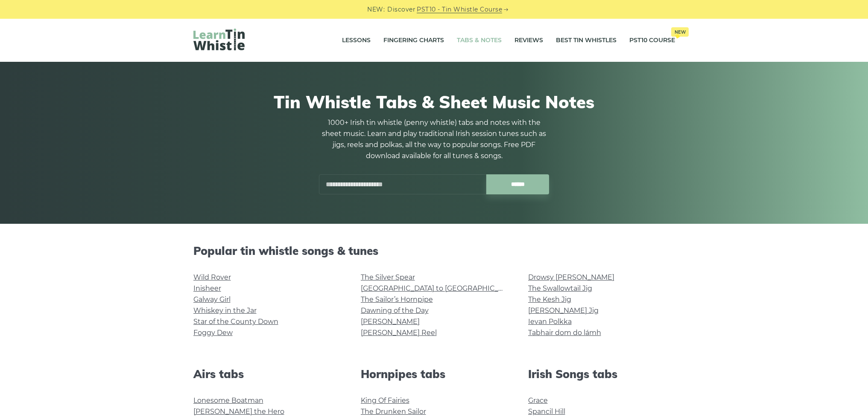 The image size is (868, 419). What do you see at coordinates (211, 300) in the screenshot?
I see `a: Galway Girl` at bounding box center [211, 300].